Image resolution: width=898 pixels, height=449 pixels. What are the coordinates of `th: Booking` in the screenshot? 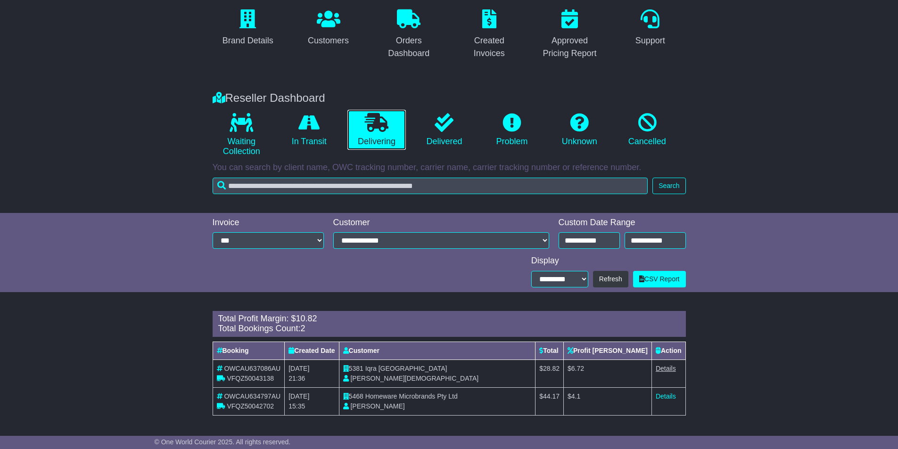 It's located at (248, 351).